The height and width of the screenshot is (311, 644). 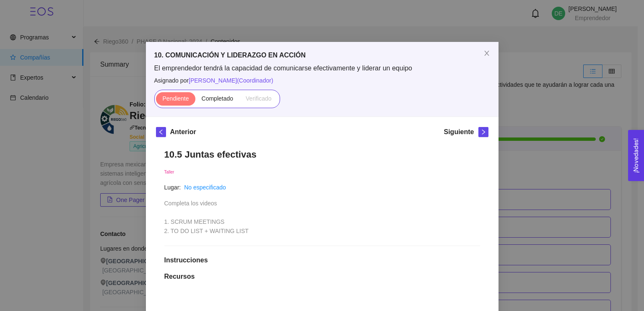 What do you see at coordinates (205, 188) in the screenshot?
I see `a: No especificado` at bounding box center [205, 188].